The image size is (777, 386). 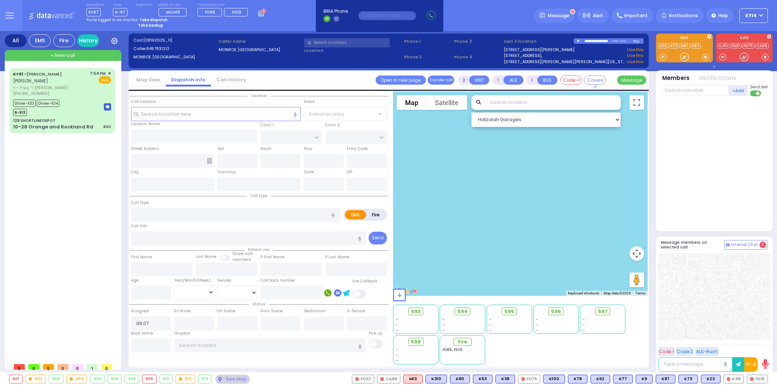 What do you see at coordinates (556, 311) in the screenshot?
I see `span: 596` at bounding box center [556, 311].